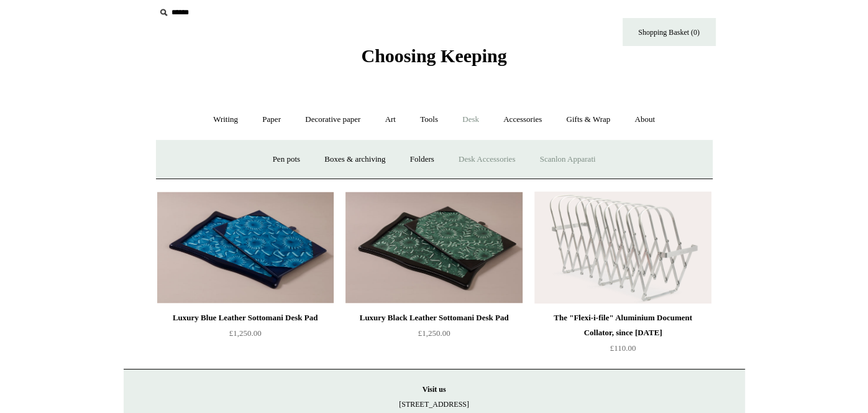  Describe the element at coordinates (434, 247) in the screenshot. I see `a: Luxury Black Leather Sottomani Desk Pad Luxury Black Leather Sottomani Desk Pad` at that location.